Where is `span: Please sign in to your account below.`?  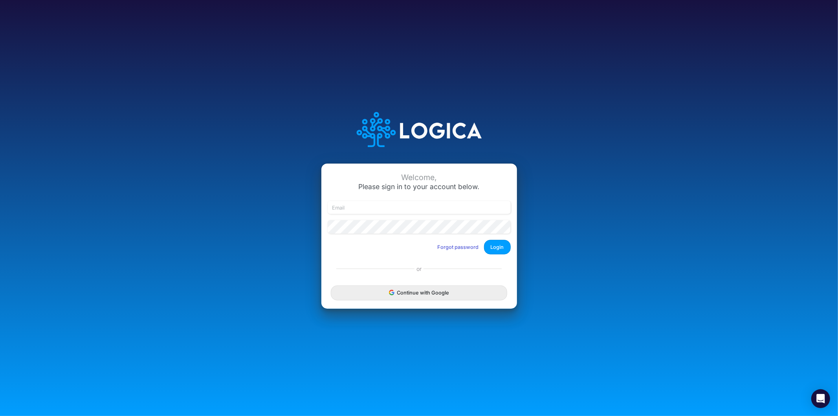 span: Please sign in to your account below. is located at coordinates (419, 186).